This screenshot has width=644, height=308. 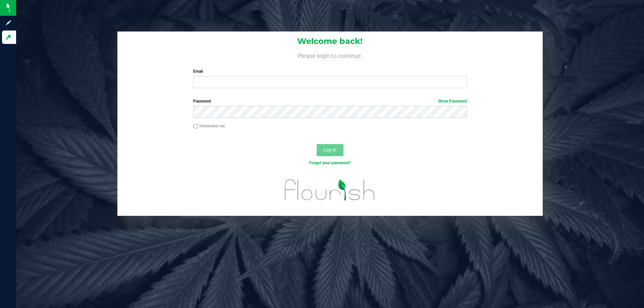 What do you see at coordinates (330, 41) in the screenshot?
I see `h1: Welcome back!` at bounding box center [330, 41].